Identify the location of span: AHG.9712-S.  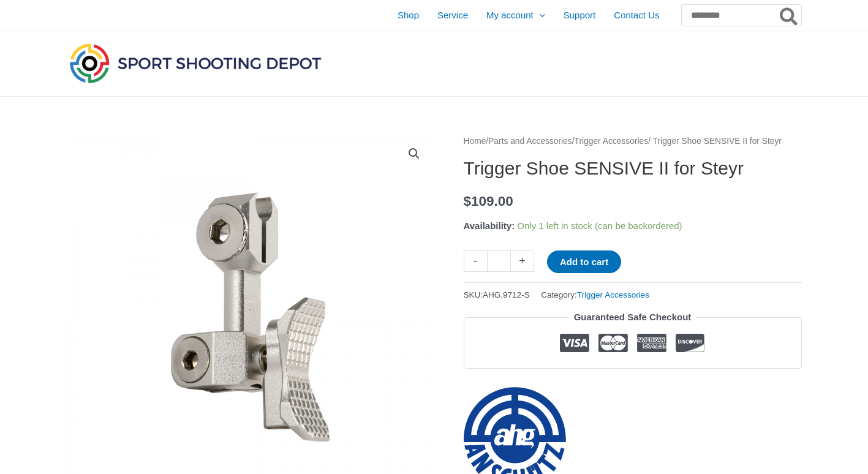
(506, 295).